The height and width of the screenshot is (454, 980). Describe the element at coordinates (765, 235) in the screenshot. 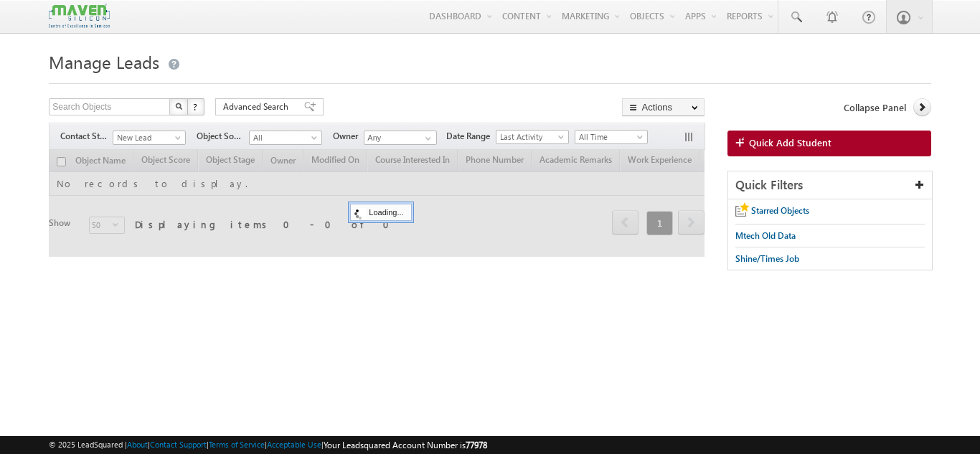

I see `span: Mtech Old Data` at that location.